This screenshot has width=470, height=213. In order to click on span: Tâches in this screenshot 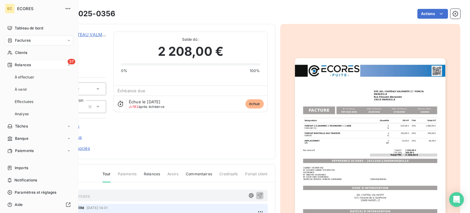, I will do `click(21, 126)`.